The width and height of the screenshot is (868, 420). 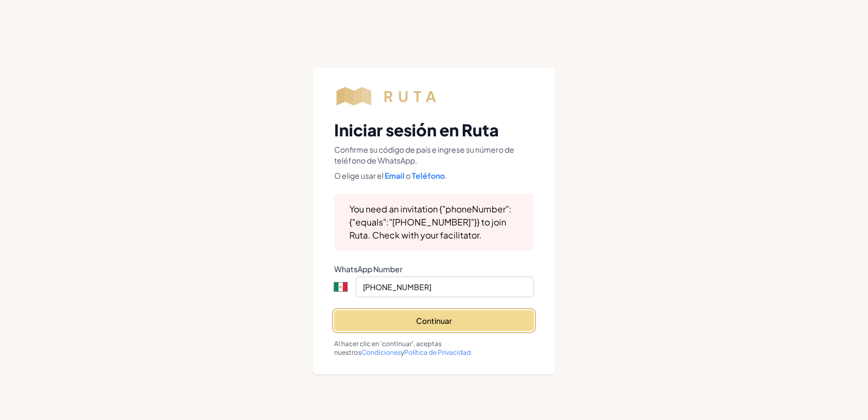 I want to click on p: Al hacer clic en 'continuar', aceptas nuestros y, so click(x=434, y=349).